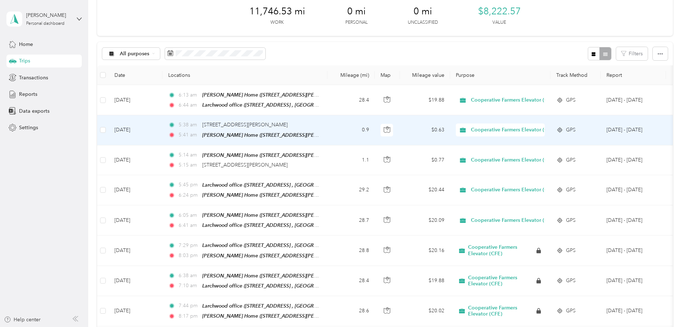 This screenshot has height=327, width=685. I want to click on span: Data exports, so click(34, 111).